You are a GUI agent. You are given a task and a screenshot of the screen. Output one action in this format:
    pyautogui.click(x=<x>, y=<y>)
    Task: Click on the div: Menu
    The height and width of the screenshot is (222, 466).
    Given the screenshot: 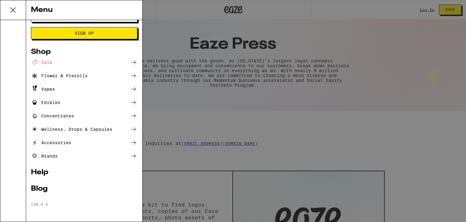 What is the action you would take?
    pyautogui.click(x=84, y=10)
    